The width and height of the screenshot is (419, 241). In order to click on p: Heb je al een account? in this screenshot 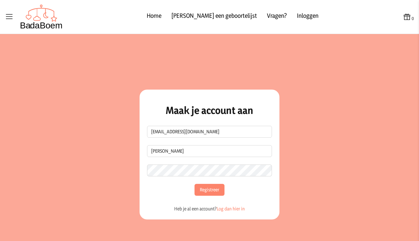, I will do `click(210, 205)`.